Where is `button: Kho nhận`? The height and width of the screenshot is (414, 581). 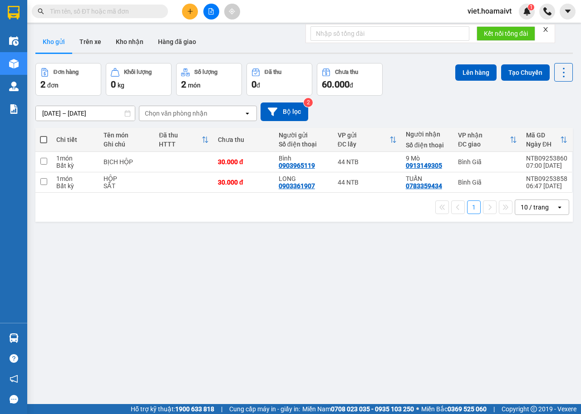
button: Kho nhận is located at coordinates (129, 42).